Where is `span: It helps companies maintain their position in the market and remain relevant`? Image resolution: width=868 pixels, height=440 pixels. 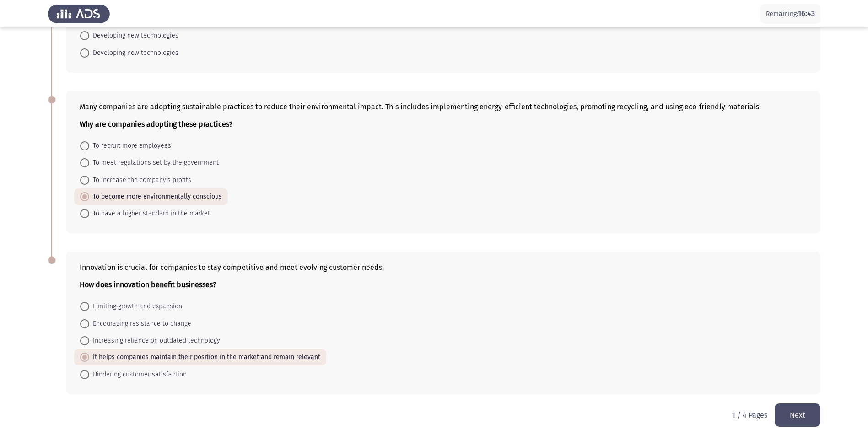
span: It helps companies maintain their position in the market and remain relevant is located at coordinates (205, 357).